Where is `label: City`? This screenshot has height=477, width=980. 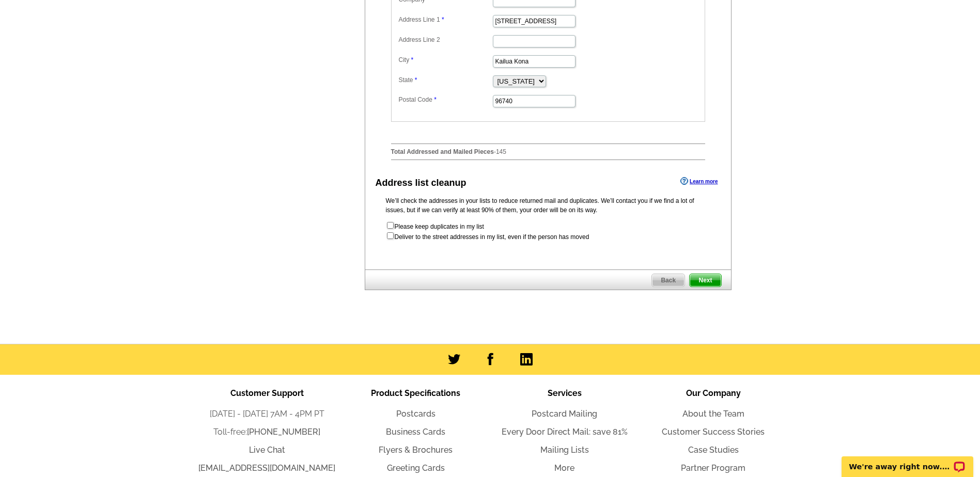
label: City is located at coordinates (445, 60).